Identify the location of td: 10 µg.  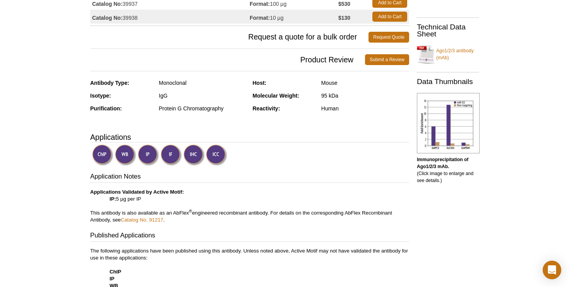
(294, 17).